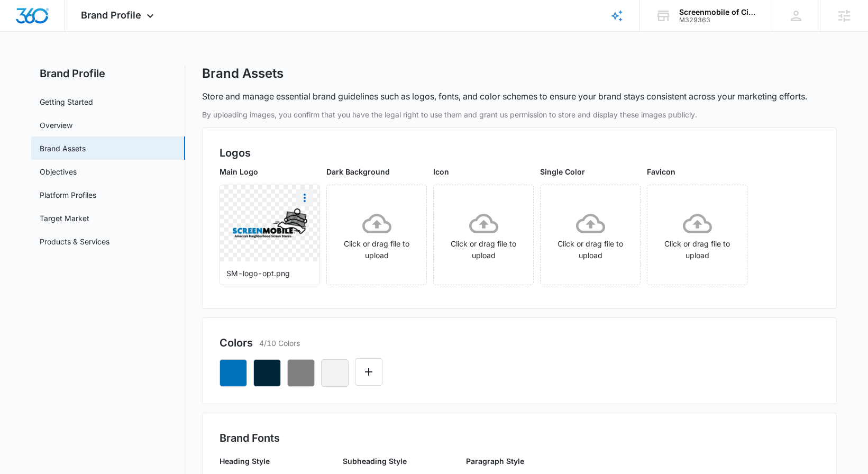  I want to click on a: Products & Services, so click(75, 242).